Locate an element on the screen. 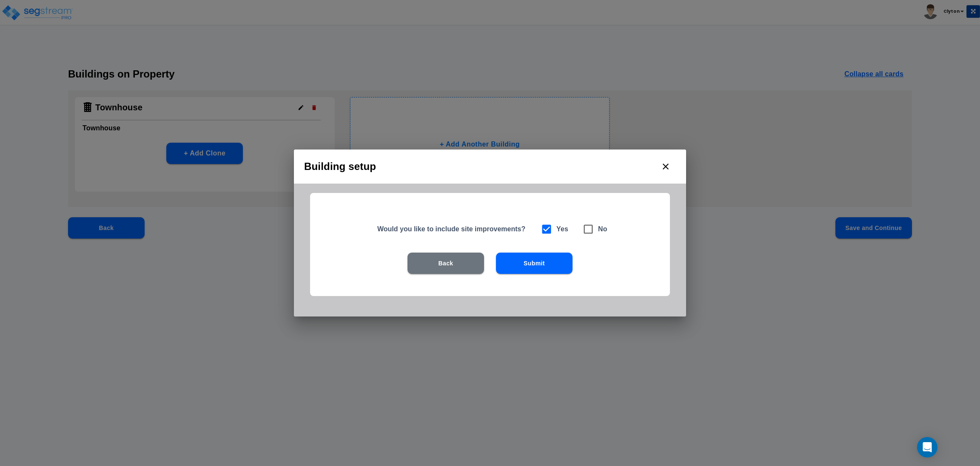 This screenshot has width=980, height=466. button: Back is located at coordinates (446, 263).